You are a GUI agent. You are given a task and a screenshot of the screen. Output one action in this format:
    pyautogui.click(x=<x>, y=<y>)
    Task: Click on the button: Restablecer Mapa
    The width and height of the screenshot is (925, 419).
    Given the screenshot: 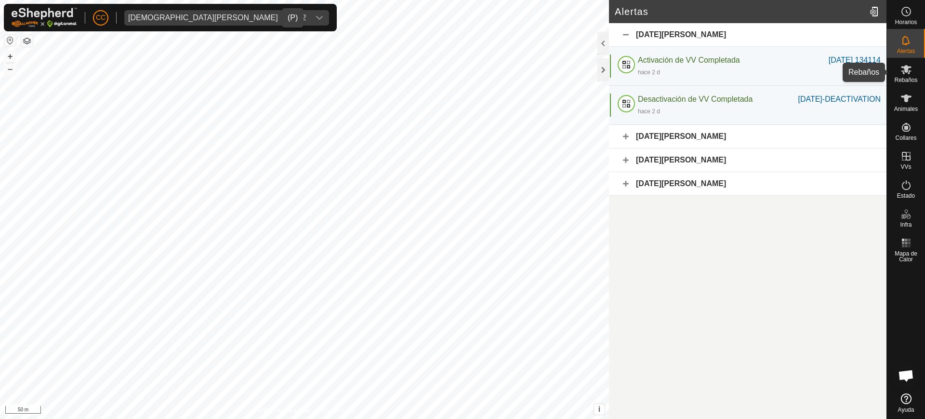 What is the action you would take?
    pyautogui.click(x=10, y=40)
    